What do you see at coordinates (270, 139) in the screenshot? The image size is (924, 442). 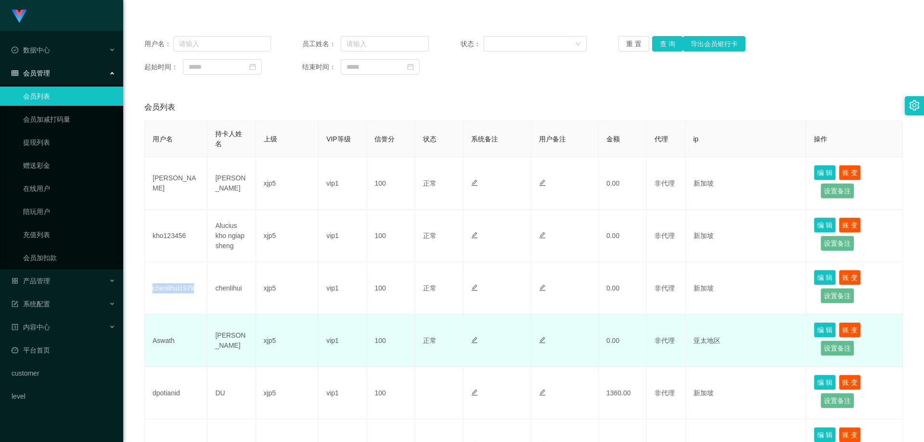 I see `span: 上级` at bounding box center [270, 139].